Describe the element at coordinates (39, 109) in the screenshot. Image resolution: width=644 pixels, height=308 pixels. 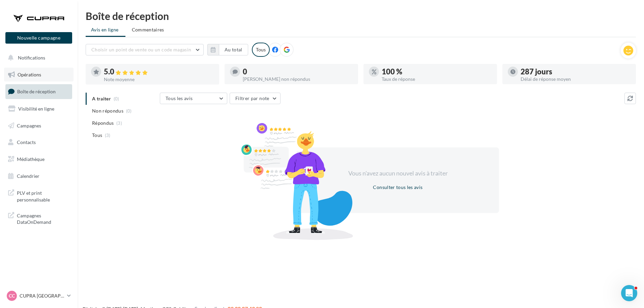
I see `a: Visibilité en ligne` at that location.